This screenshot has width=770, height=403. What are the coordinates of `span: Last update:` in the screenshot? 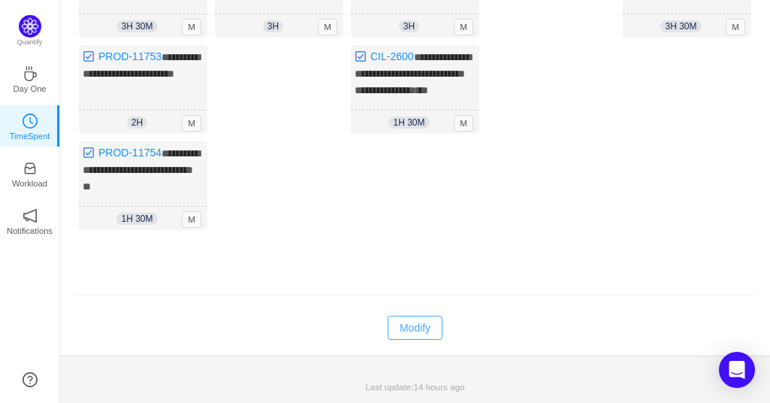 It's located at (415, 386).